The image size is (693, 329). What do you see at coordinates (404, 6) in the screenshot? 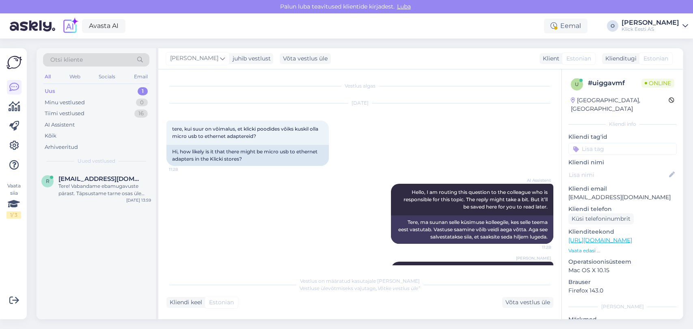
I see `span: Luba` at bounding box center [404, 6].